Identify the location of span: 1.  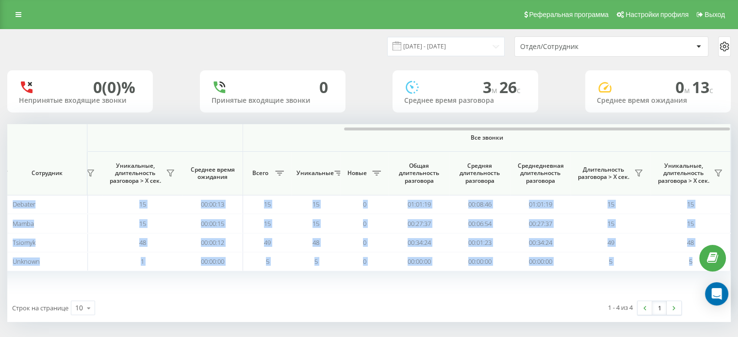
(142, 261).